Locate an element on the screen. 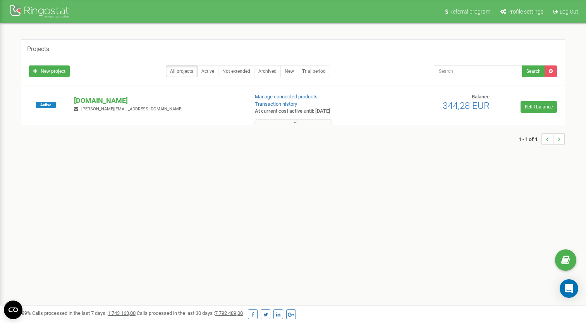  span: Active is located at coordinates (46, 105).